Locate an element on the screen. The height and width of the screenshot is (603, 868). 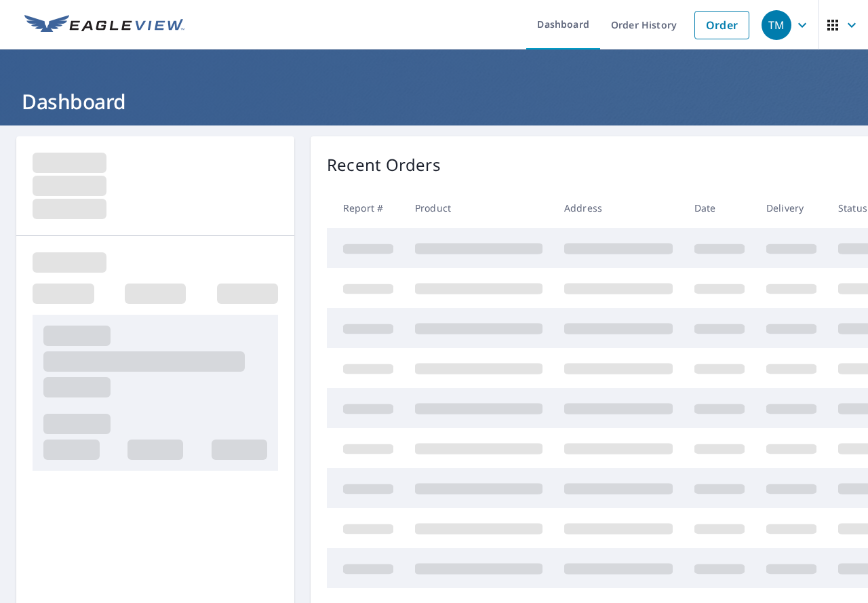
th: Date is located at coordinates (719, 207).